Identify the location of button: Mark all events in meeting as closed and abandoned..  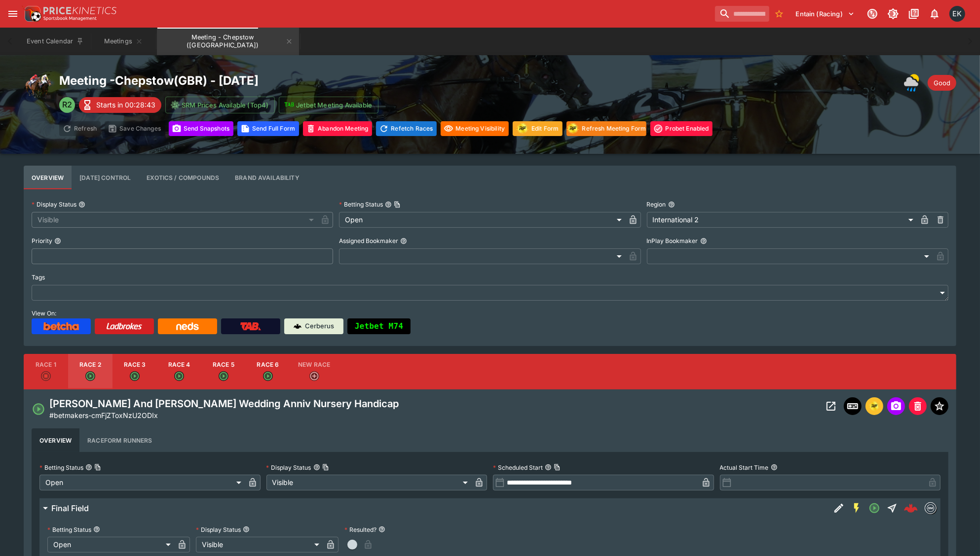
(338, 129).